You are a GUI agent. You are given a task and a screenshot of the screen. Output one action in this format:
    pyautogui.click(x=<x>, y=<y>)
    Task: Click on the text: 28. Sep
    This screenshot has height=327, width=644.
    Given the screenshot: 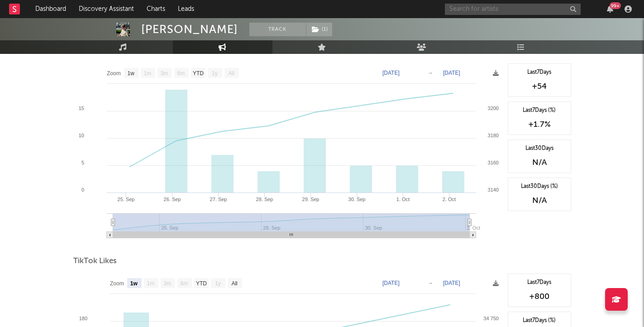 What is the action you would take?
    pyautogui.click(x=264, y=199)
    